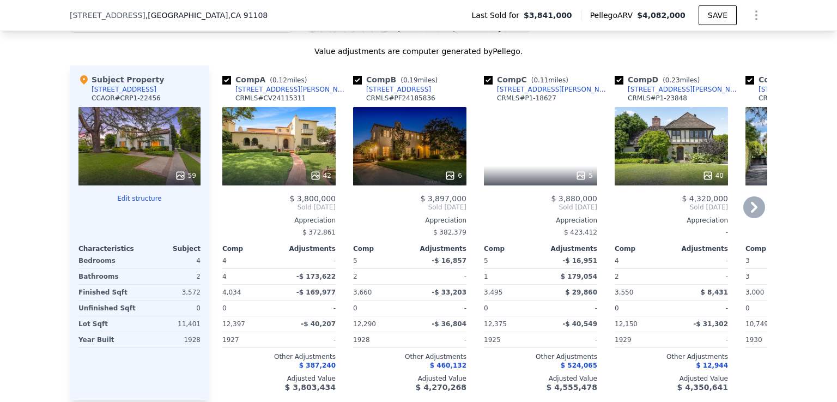 This screenshot has height=402, width=837. Describe the element at coordinates (572, 387) in the screenshot. I see `span: $ 4,555,478` at that location.